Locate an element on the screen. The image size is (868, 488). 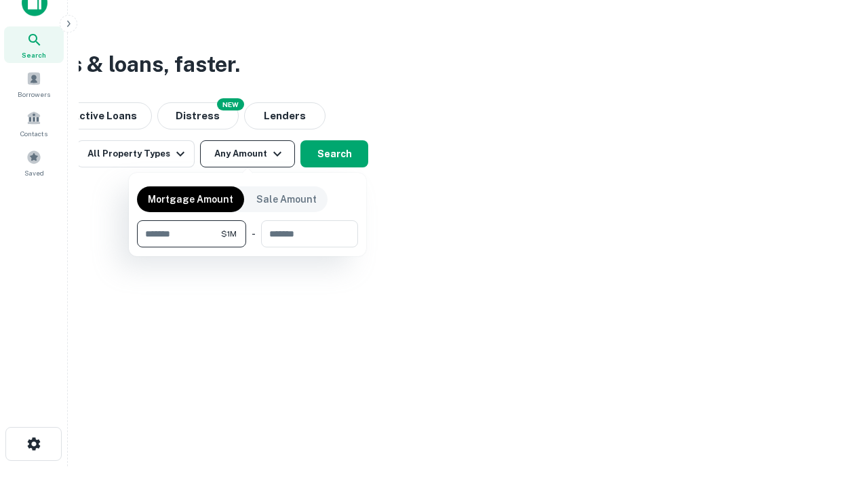
div: Chat Widget is located at coordinates (834, 412).